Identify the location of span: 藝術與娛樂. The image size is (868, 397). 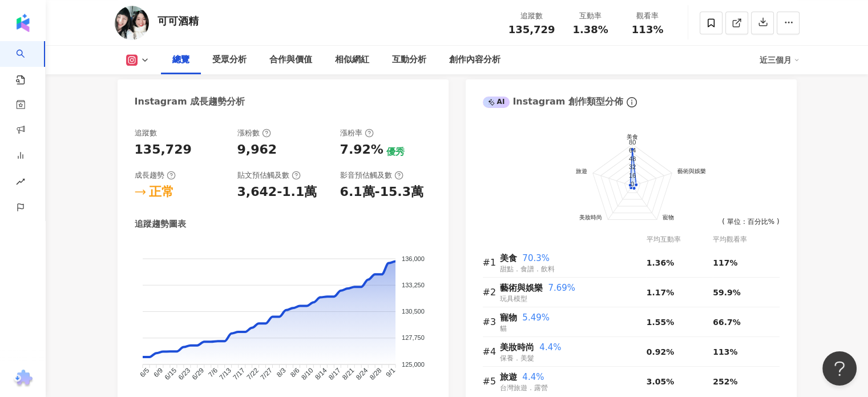
(521, 287).